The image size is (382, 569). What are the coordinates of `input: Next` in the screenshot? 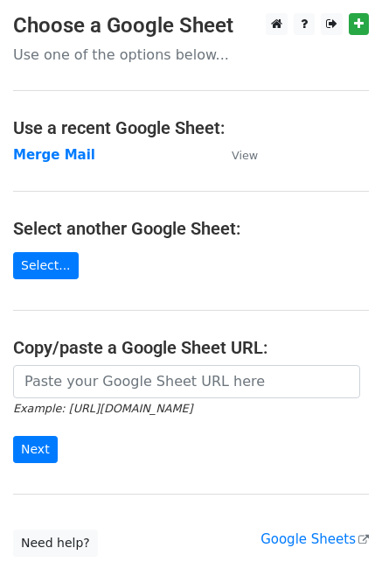 It's located at (35, 449).